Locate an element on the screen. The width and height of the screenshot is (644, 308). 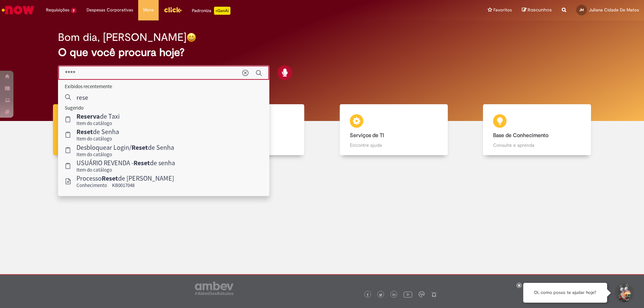
a: Rascunhos is located at coordinates (536, 10).